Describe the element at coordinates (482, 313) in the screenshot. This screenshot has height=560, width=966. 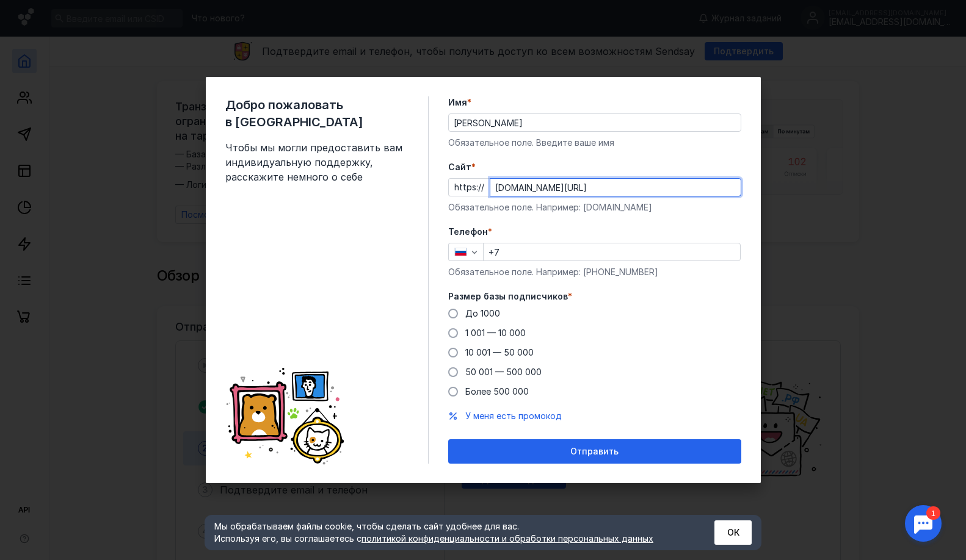
I see `span: До 1000` at that location.